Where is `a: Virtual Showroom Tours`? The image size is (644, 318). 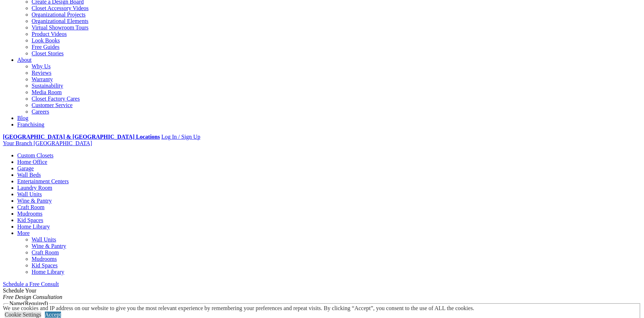 a: Virtual Showroom Tours is located at coordinates (60, 27).